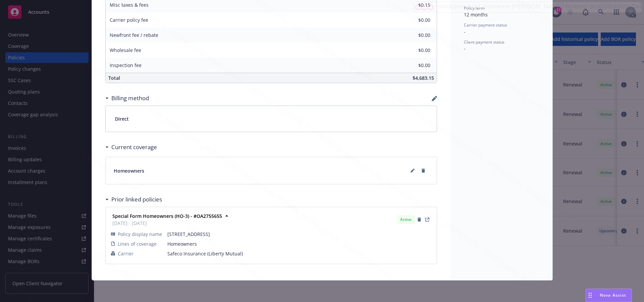 This screenshot has height=302, width=644. Describe the element at coordinates (140, 234) in the screenshot. I see `span: Policy display name` at that location.